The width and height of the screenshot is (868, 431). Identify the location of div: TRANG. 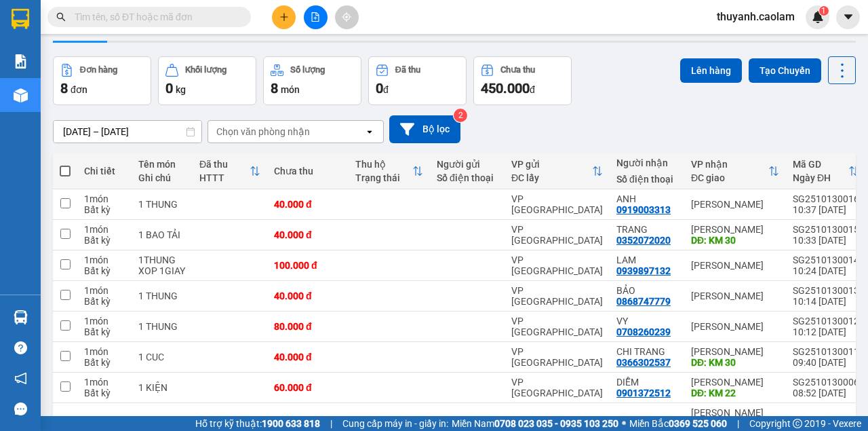
(647, 229).